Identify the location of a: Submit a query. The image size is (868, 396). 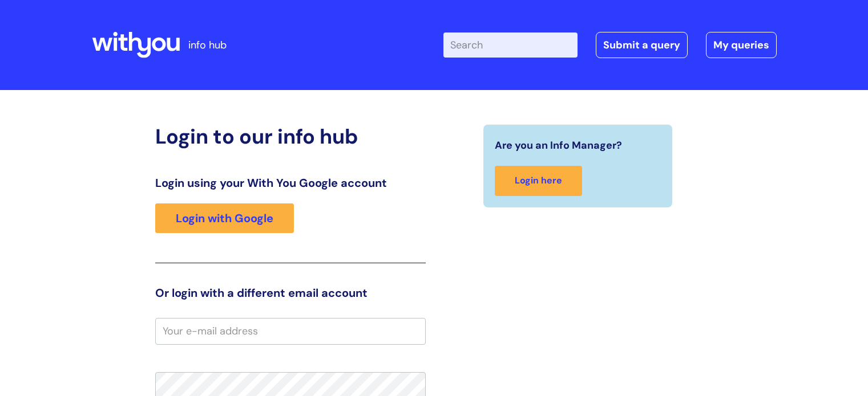
(641, 45).